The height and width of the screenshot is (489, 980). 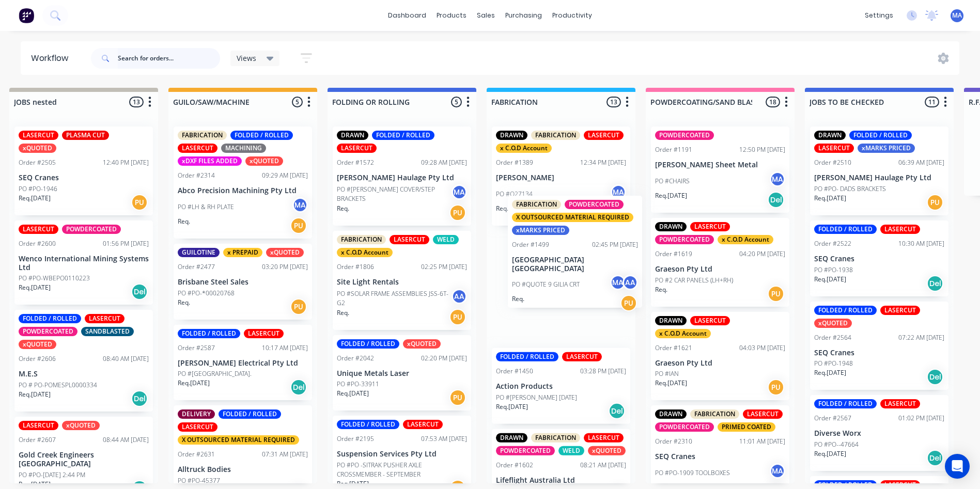 What do you see at coordinates (571, 16) in the screenshot?
I see `div: productivity` at bounding box center [571, 16].